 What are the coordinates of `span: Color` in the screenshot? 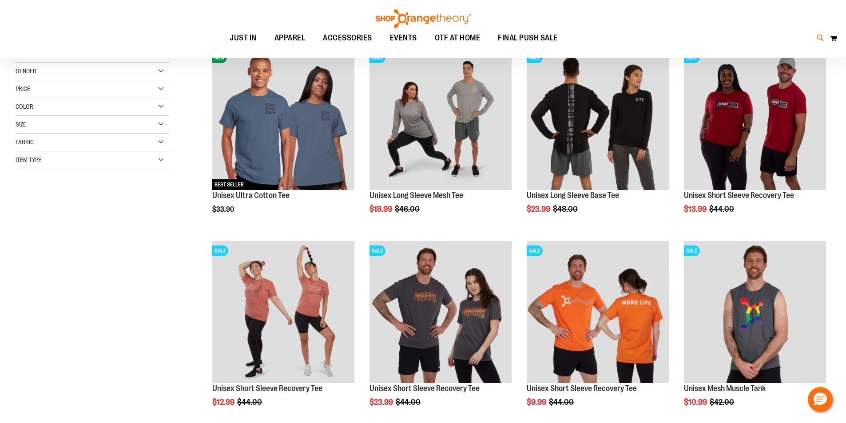 It's located at (24, 107).